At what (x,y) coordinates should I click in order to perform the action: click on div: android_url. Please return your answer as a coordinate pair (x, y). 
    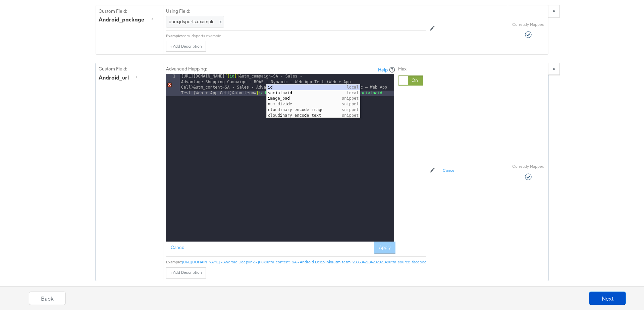
    Looking at the image, I should click on (119, 77).